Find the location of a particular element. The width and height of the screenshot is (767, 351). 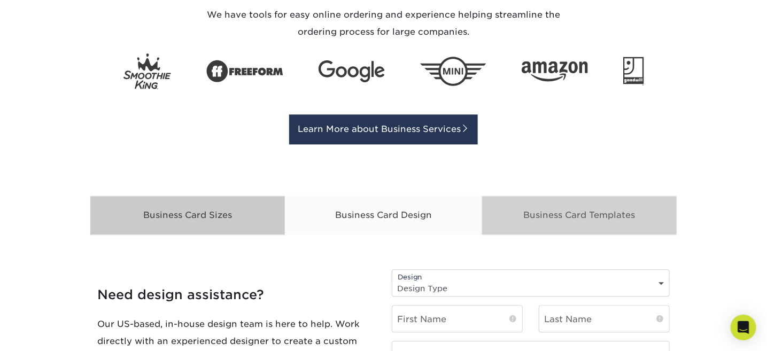

div: Business Card Design is located at coordinates (383, 215).